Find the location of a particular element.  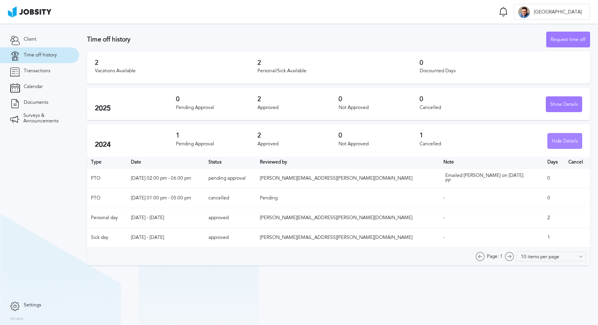

span: Settings is located at coordinates (32, 306).